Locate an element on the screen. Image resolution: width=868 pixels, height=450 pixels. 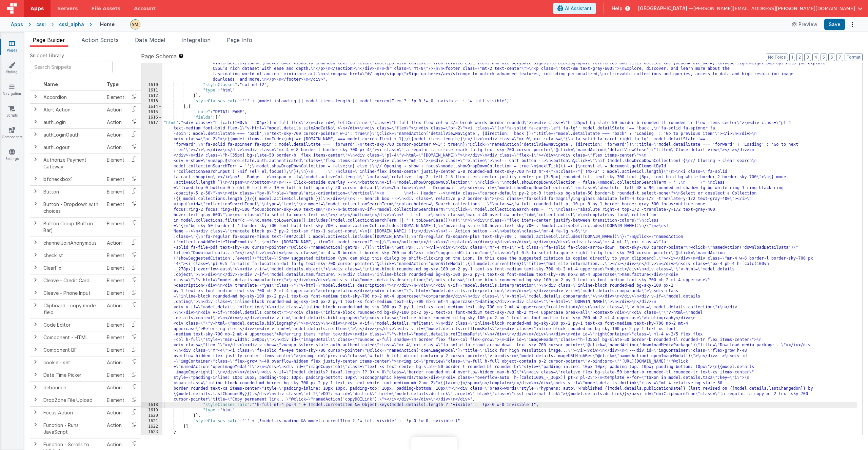
td: checklist is located at coordinates (72, 255).